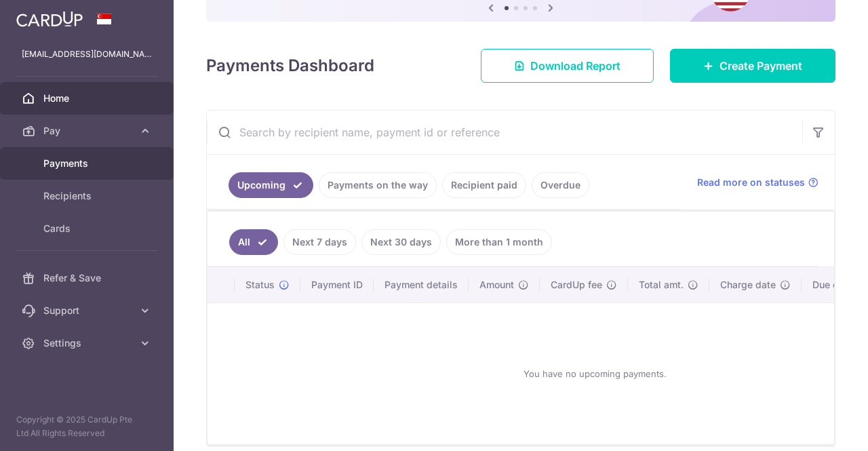  Describe the element at coordinates (49, 19) in the screenshot. I see `img: CardUp` at that location.